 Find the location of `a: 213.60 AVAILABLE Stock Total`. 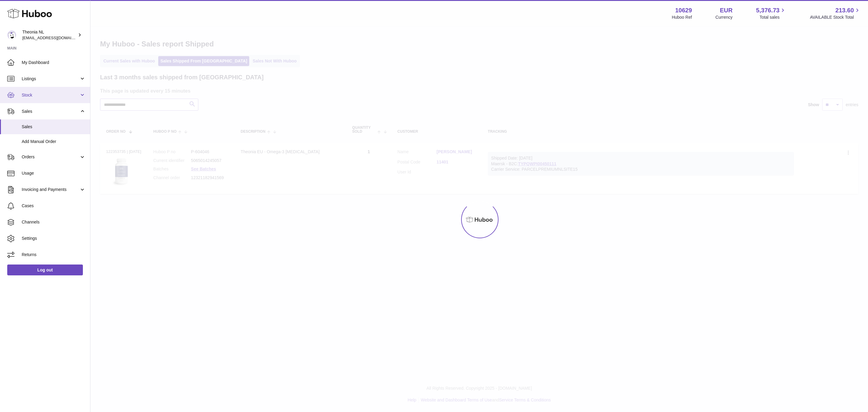

a: 213.60 AVAILABLE Stock Total is located at coordinates (835, 13).